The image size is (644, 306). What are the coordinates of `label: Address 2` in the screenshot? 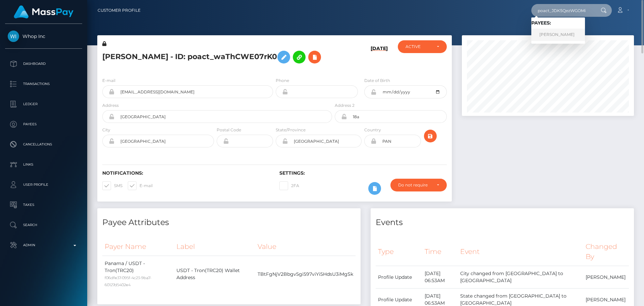 It's located at (345, 106).